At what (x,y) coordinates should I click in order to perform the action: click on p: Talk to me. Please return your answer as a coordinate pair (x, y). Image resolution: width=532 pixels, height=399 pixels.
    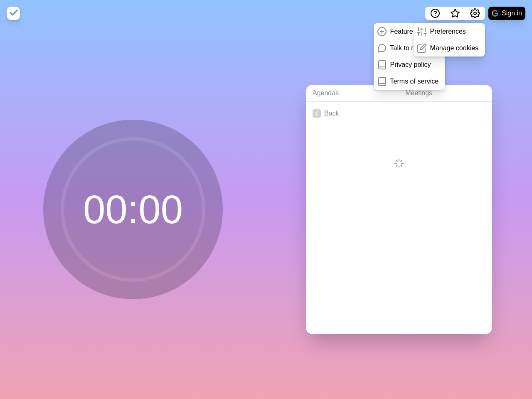
    Looking at the image, I should click on (405, 49).